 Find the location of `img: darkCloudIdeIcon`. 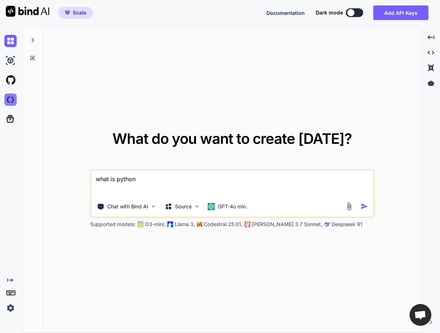

img: darkCloudIdeIcon is located at coordinates (11, 100).